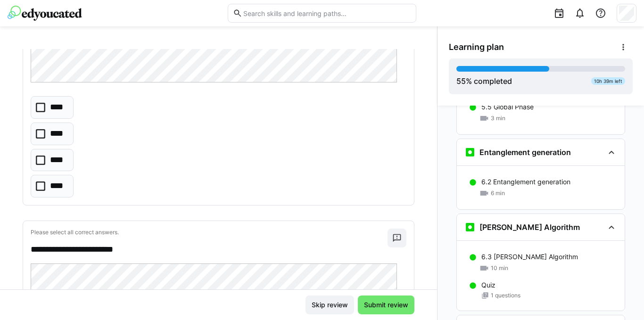 This screenshot has width=644, height=320. What do you see at coordinates (498, 118) in the screenshot?
I see `span: 3 min` at bounding box center [498, 118].